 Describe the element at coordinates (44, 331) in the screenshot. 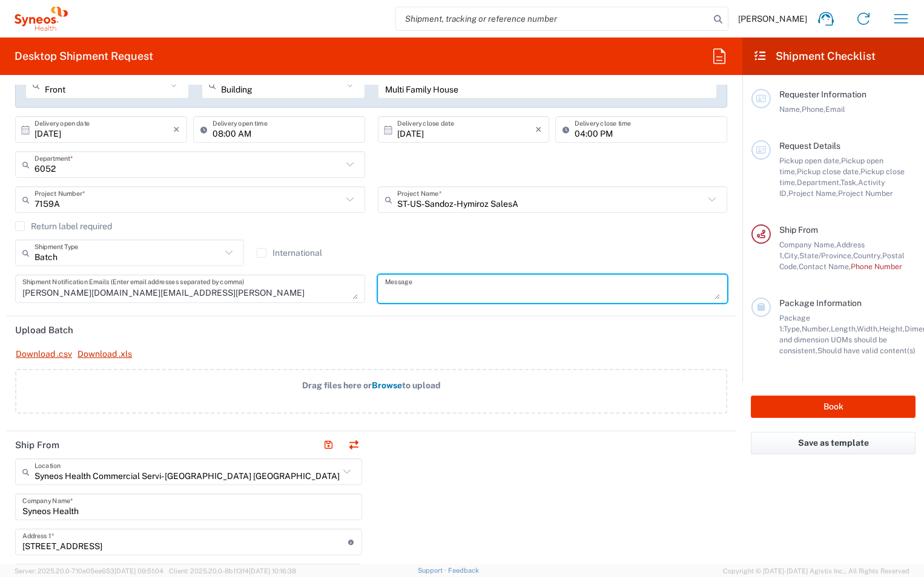

I see `h2: Upload Batch` at that location.